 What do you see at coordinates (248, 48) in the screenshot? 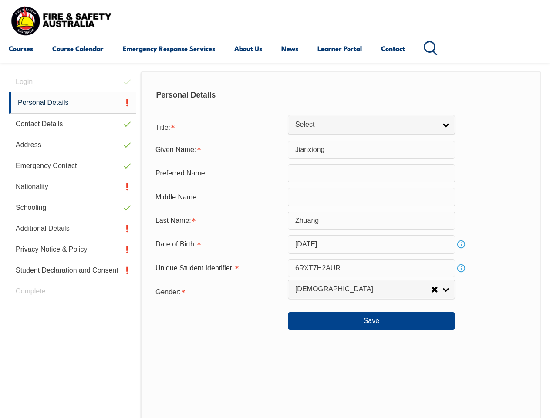
I see `a: About Us` at bounding box center [248, 48].